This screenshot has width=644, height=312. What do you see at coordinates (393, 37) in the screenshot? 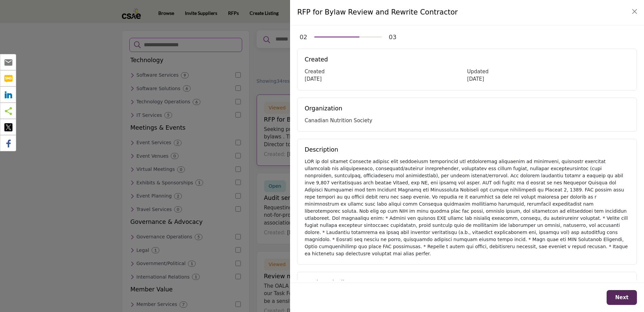
I see `div: 03` at bounding box center [393, 37].